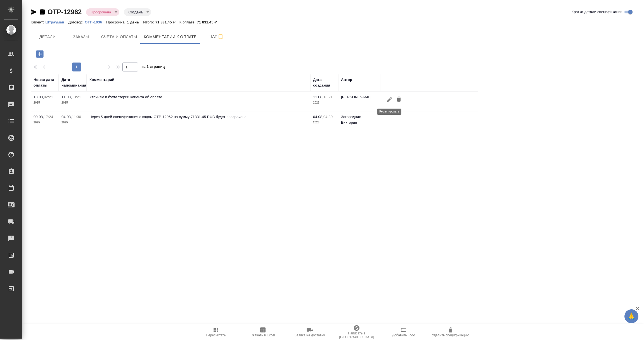  Describe the element at coordinates (49, 97) in the screenshot. I see `p: 02:21` at that location.